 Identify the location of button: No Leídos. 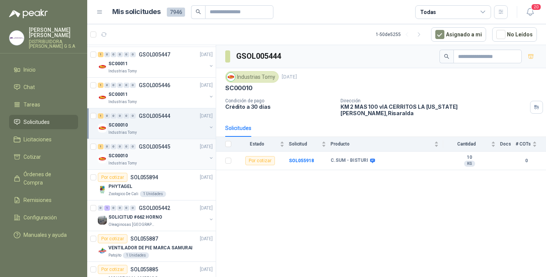
(515, 35).